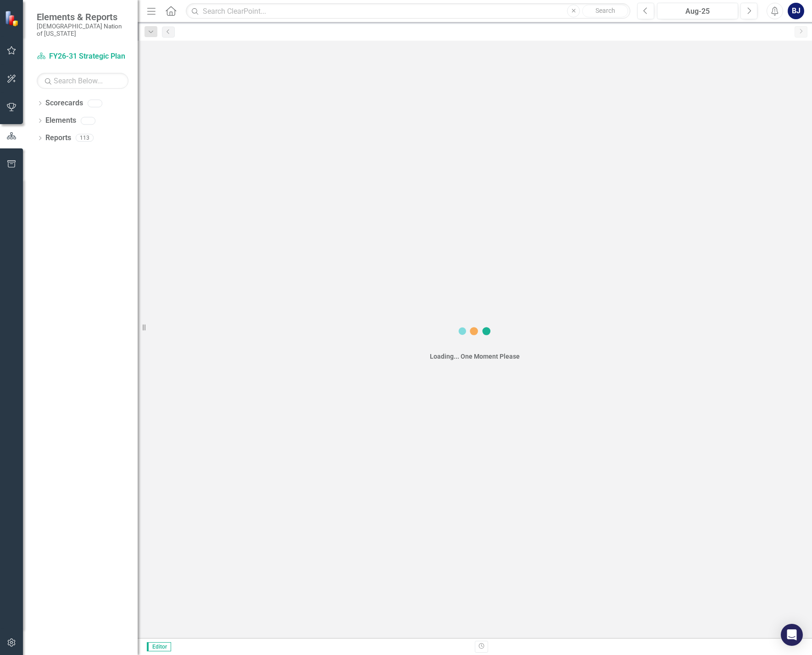  What do you see at coordinates (60, 121) in the screenshot?
I see `a: Elements` at bounding box center [60, 121].